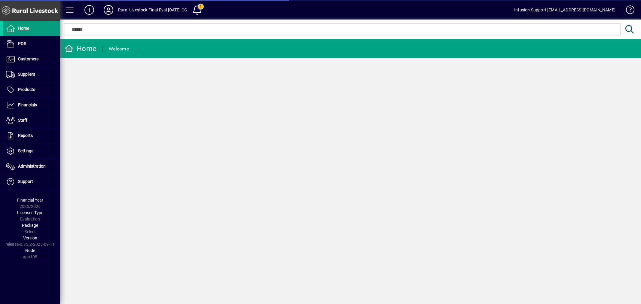 The height and width of the screenshot is (304, 641). What do you see at coordinates (32, 105) in the screenshot?
I see `a: Financials` at bounding box center [32, 105].